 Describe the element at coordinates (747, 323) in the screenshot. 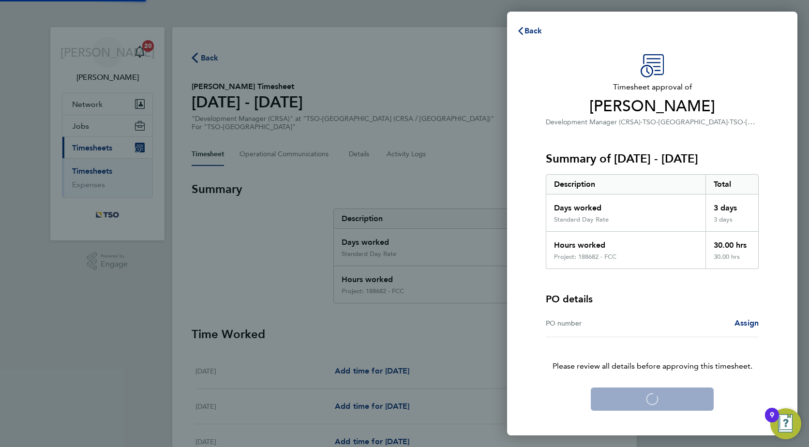

I see `span: Assign` at that location.